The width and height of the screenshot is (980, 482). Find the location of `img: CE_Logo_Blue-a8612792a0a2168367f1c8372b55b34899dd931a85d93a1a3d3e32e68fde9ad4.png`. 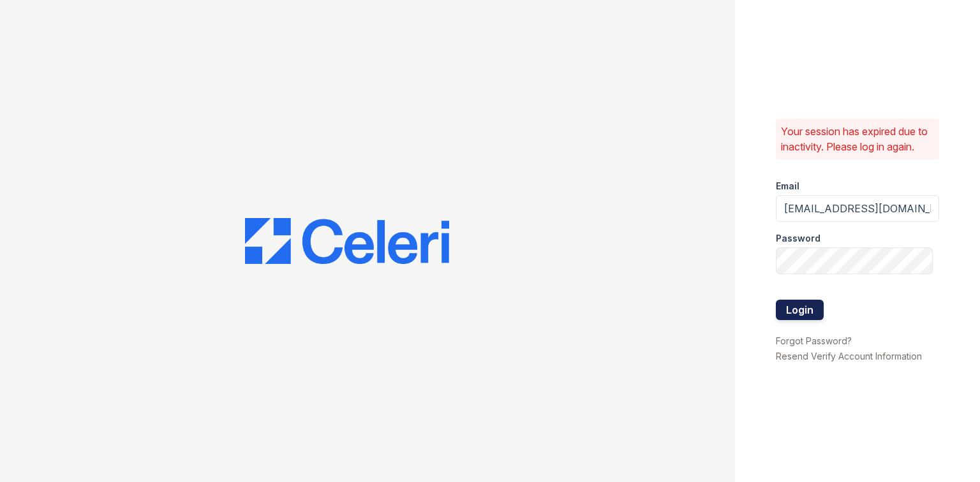

img: CE_Logo_Blue-a8612792a0a2168367f1c8372b55b34899dd931a85d93a1a3d3e32e68fde9ad4.png is located at coordinates (347, 241).